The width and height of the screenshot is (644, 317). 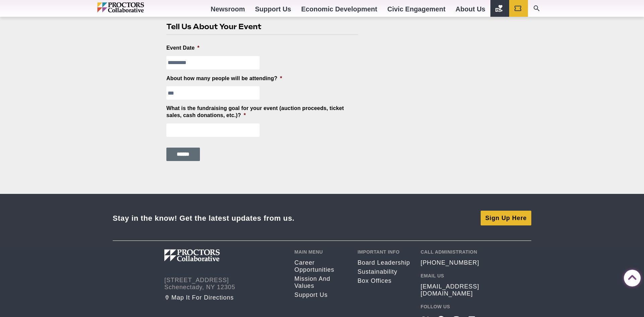 I want to click on a: Map it for directions, so click(x=225, y=298).